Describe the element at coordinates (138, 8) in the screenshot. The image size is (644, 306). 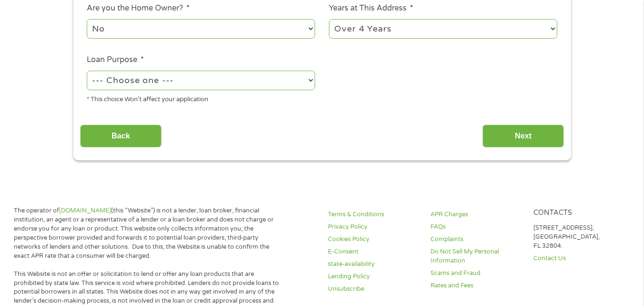
I see `label: Are you the Home Owner?` at that location.